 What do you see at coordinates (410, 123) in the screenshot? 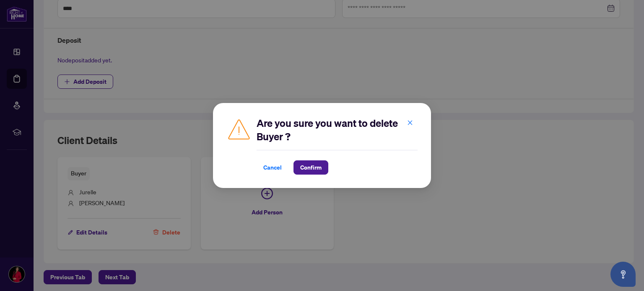
I see `span: close` at bounding box center [410, 123].